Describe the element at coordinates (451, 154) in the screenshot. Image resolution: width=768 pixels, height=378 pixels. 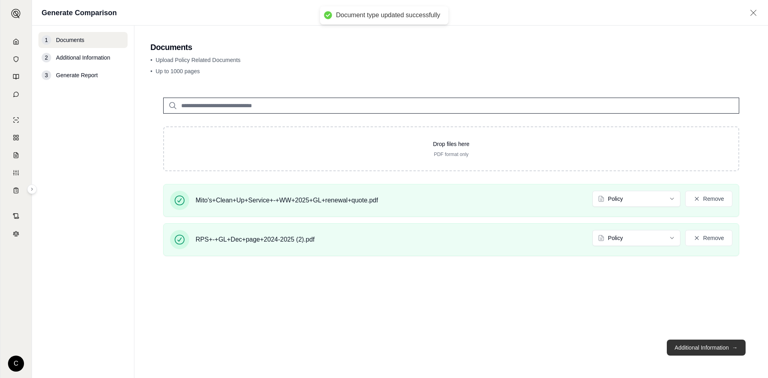
I see `p: PDF format only` at that location.